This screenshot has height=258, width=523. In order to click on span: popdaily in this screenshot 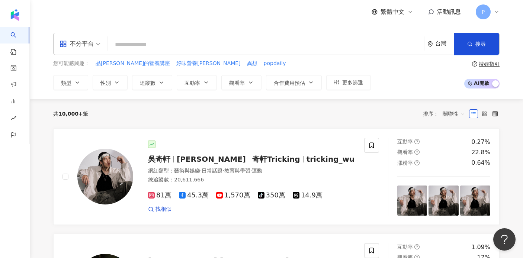, I will do `click(275, 64)`.